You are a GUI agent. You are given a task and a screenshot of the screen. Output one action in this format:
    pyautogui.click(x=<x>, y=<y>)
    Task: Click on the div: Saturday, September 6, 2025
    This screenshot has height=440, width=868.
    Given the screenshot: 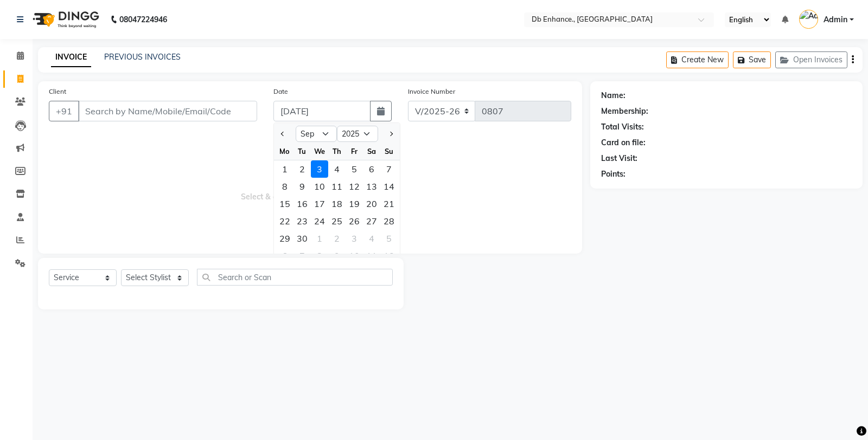 What is the action you would take?
    pyautogui.click(x=372, y=169)
    